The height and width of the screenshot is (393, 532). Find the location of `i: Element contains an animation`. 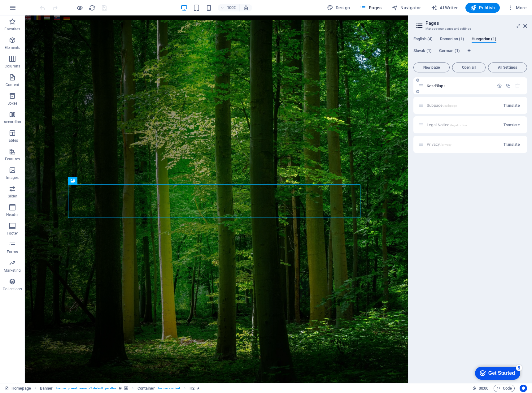

i: Element contains an animation is located at coordinates (198, 388).